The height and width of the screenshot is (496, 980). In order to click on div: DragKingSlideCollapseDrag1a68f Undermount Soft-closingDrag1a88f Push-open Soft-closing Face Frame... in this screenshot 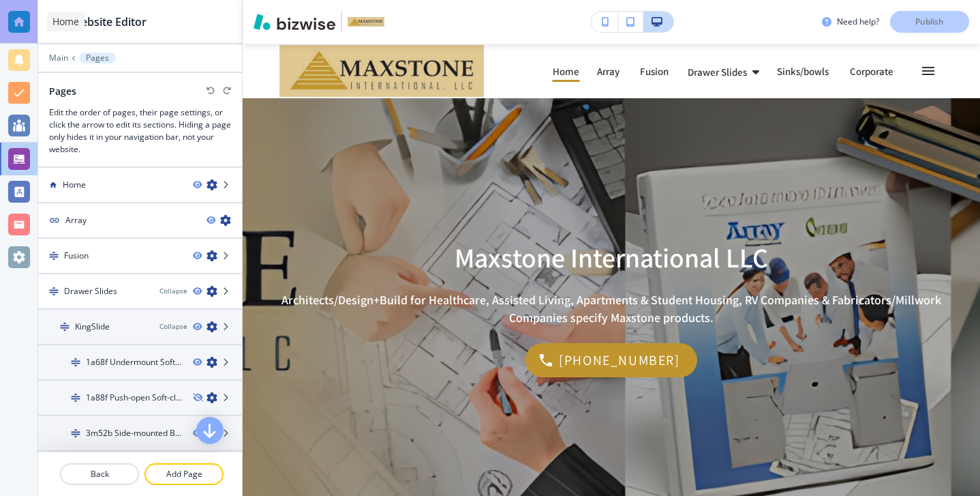, I will do `click(140, 398)`.